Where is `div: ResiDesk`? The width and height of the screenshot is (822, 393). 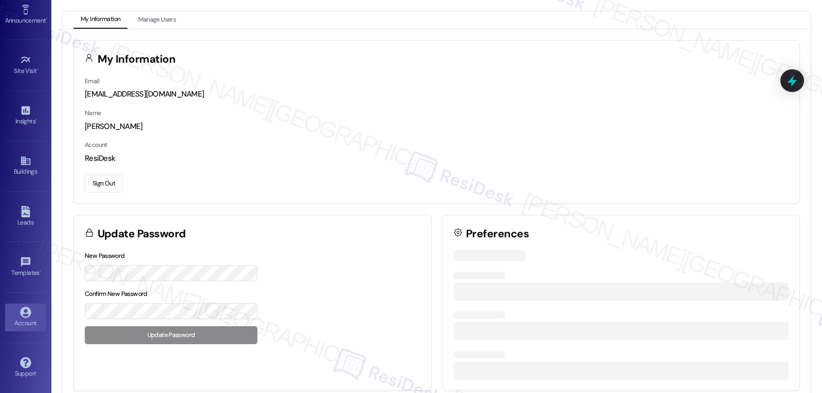 div: ResiDesk is located at coordinates (437, 158).